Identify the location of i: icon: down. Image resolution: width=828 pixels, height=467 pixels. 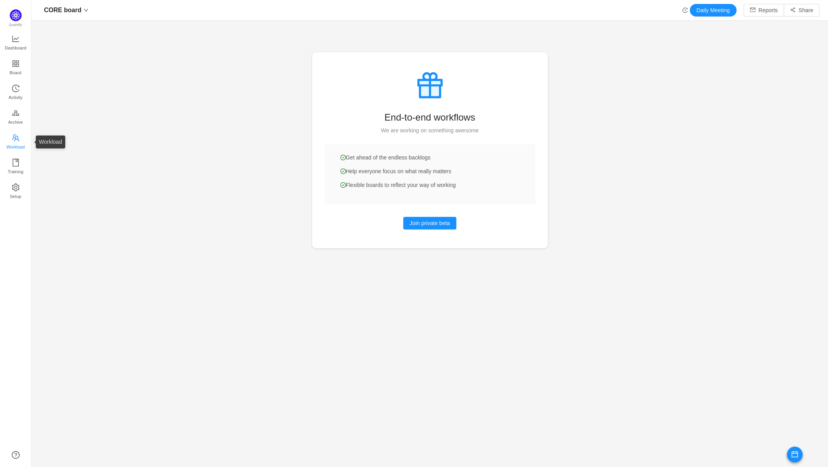
(86, 10).